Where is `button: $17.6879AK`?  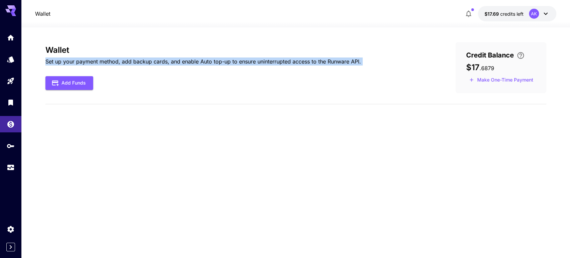
button: $17.6879AK is located at coordinates (516, 14).